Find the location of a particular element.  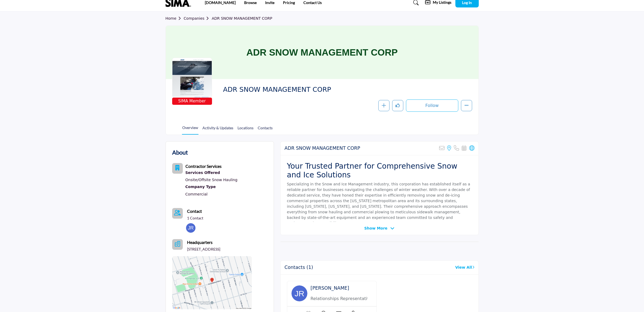

span: ADR SNOW MANAGEMENT CORP is located at coordinates (283, 90).